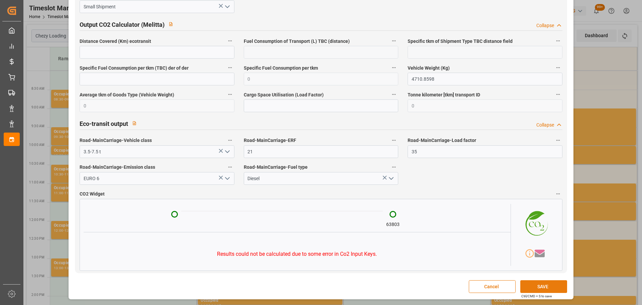 The image size is (642, 305). I want to click on button: Average tkm of Goods Type (Vehicle Weight), so click(230, 94).